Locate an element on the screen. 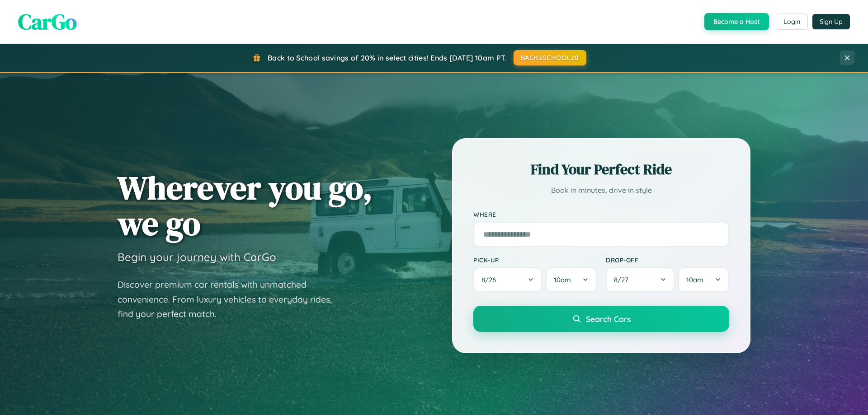  button: 8/27 is located at coordinates (640, 279).